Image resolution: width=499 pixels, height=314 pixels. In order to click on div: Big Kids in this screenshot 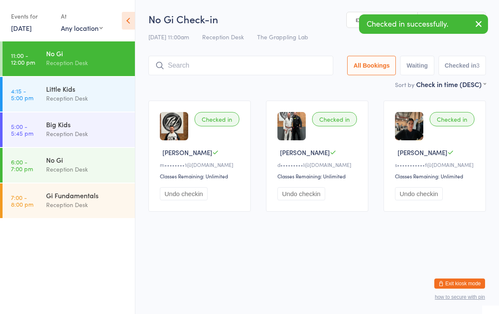, I will do `click(87, 124)`.